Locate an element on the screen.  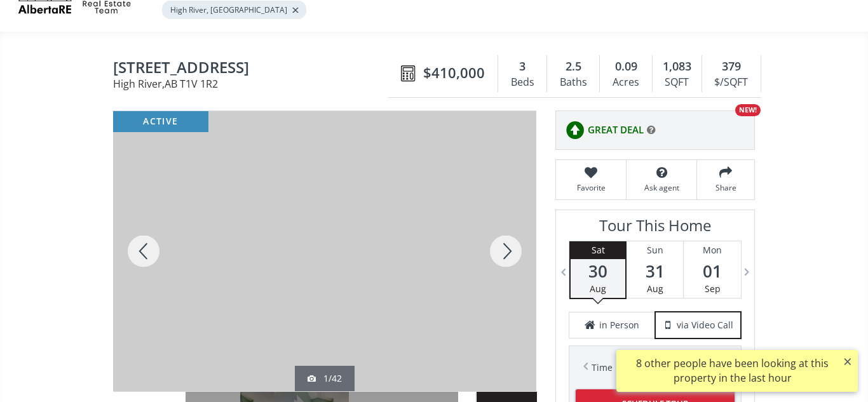
div: 3 is located at coordinates (523, 67).